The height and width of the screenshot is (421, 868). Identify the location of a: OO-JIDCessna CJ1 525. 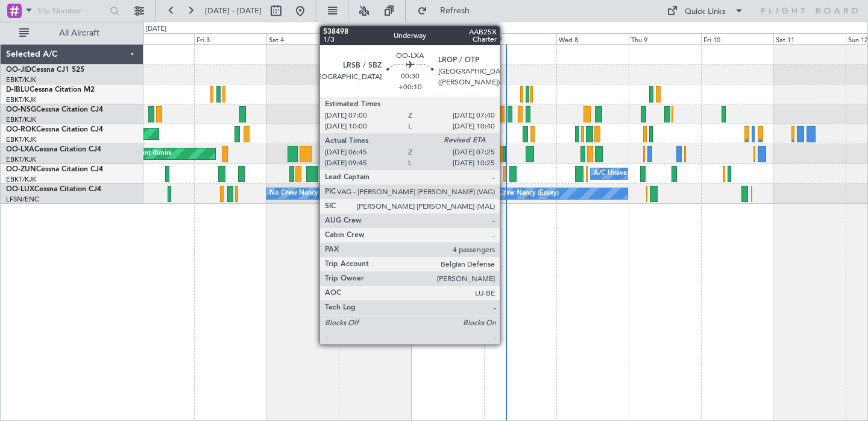
(45, 70).